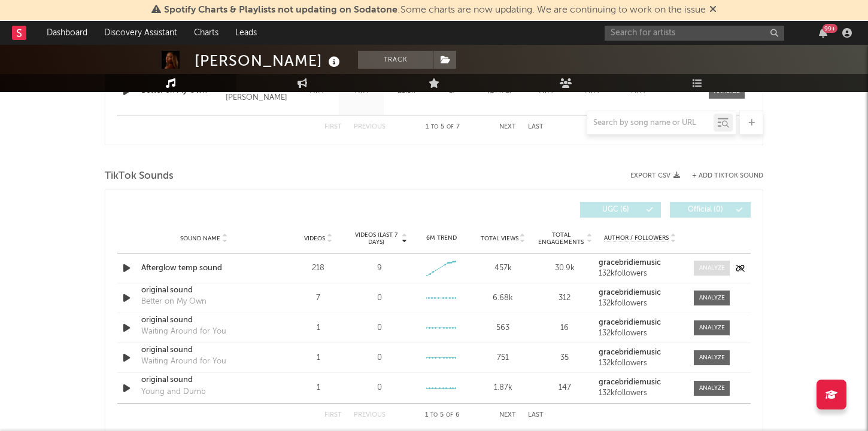 The image size is (868, 431). What do you see at coordinates (564, 269) in the screenshot?
I see `div: 30.9k` at bounding box center [564, 269].